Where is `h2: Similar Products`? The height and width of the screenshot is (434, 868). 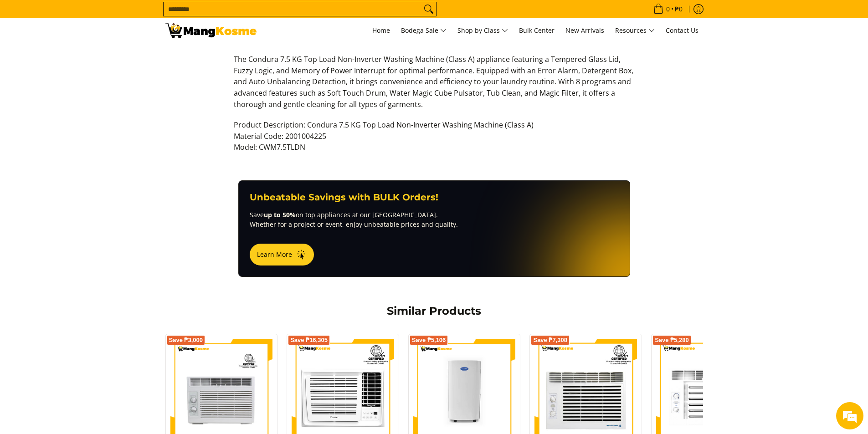 h2: Similar Products is located at coordinates (434, 311).